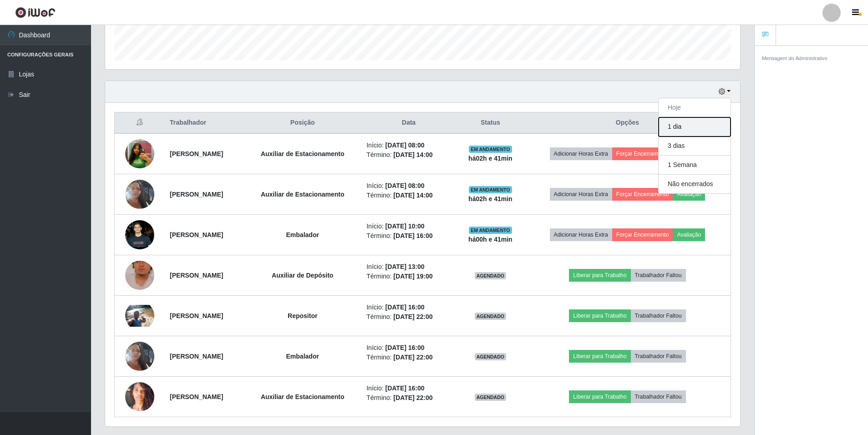 The image size is (868, 435). I want to click on button: Hoje, so click(695, 108).